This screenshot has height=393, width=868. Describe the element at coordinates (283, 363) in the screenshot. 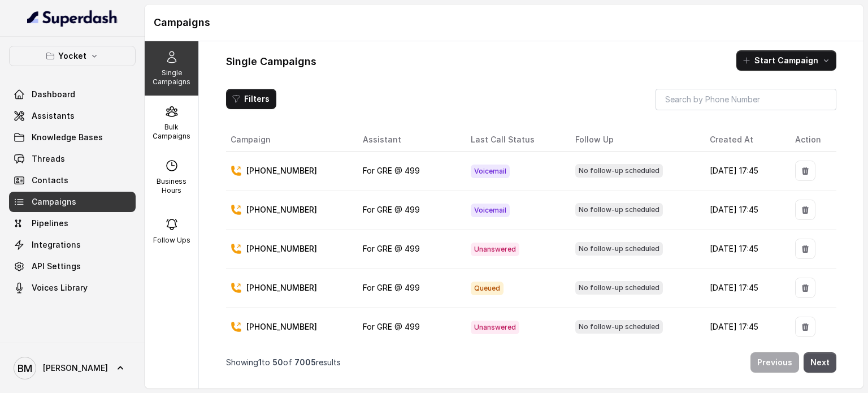

I see `p: Showing to of results` at that location.